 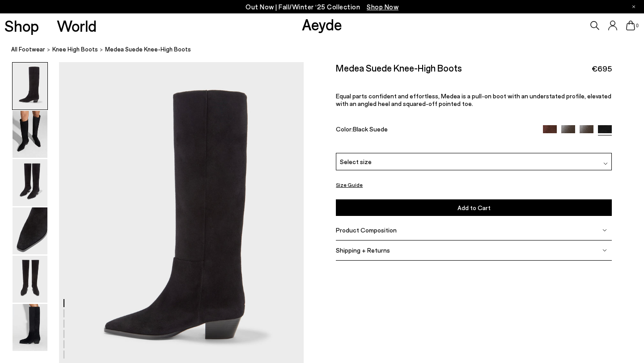 What do you see at coordinates (474, 100) in the screenshot?
I see `p: Equal parts confident and effortless, Medea is a pull-on boot with an understated profile, elevat...` at bounding box center [474, 100].